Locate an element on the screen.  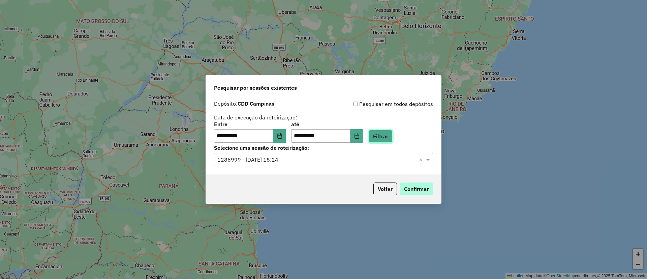
button: Confirmar is located at coordinates (416, 189).